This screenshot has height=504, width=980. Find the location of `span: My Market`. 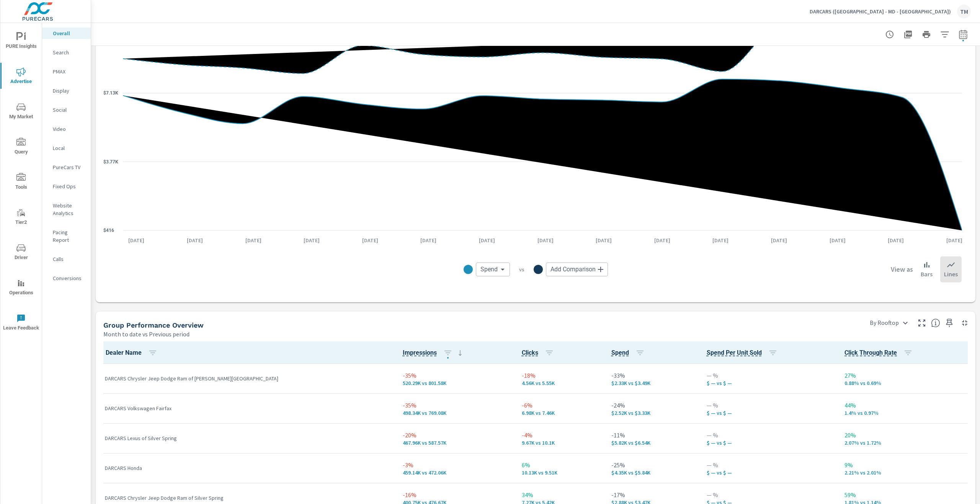

span: My Market is located at coordinates (21, 112).